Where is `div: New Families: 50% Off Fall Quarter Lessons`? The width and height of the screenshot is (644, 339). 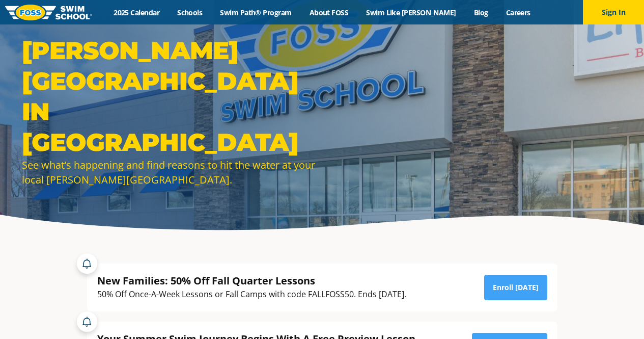 div: New Families: 50% Off Fall Quarter Lessons is located at coordinates (252, 280).